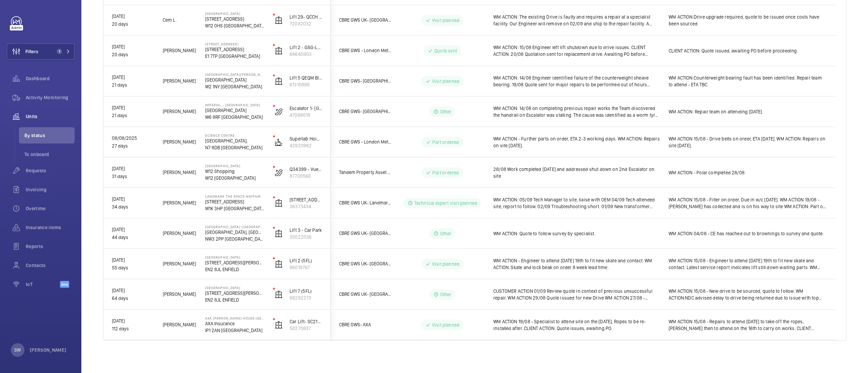 This screenshot has height=373, width=868. Describe the element at coordinates (18, 350) in the screenshot. I see `p: SW` at that location.